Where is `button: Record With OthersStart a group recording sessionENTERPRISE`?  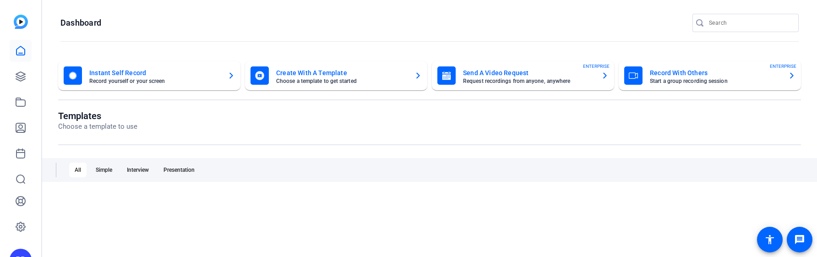
button: Record With OthersStart a group recording sessionENTERPRISE is located at coordinates (710, 76).